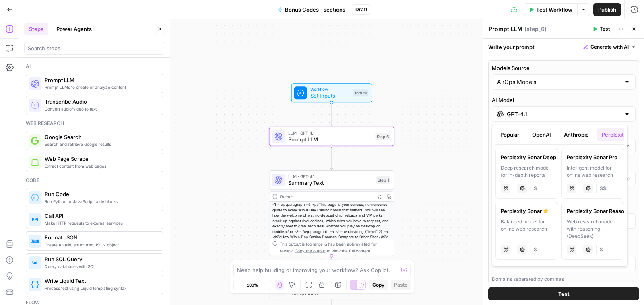  I want to click on span: Create a valid, structured JSON object, so click(101, 245).